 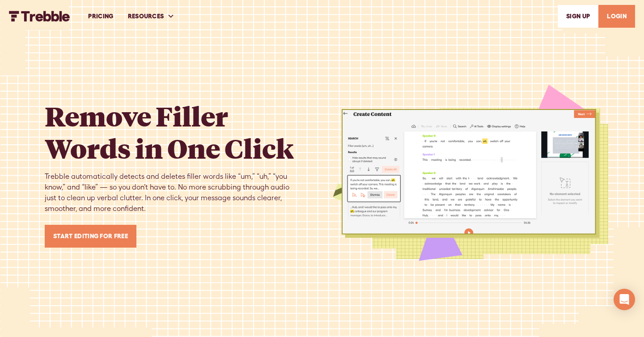 I want to click on div: Trebble automatically detects and deletes filler words like “um,” “uh,” “you know,” and “like” — ..., so click(x=174, y=193).